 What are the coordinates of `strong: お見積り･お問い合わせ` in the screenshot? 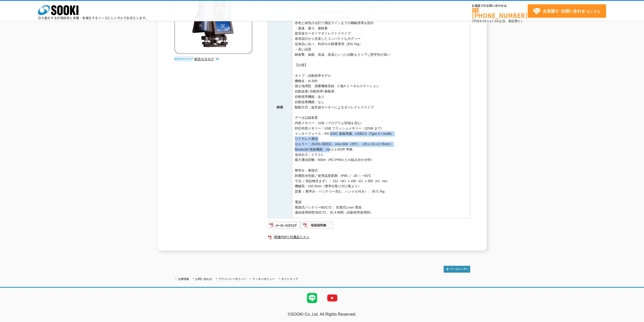 It's located at (564, 11).